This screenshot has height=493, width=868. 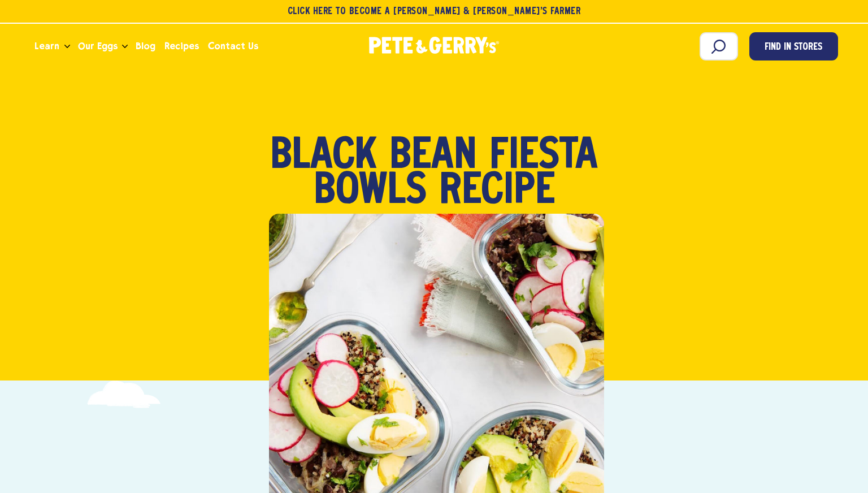 I want to click on a: Recipes, so click(x=181, y=46).